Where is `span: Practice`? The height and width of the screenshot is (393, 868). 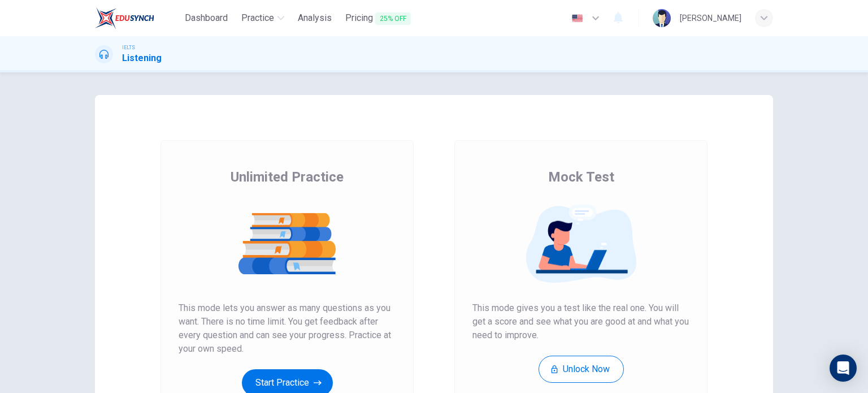 span: Practice is located at coordinates (257, 18).